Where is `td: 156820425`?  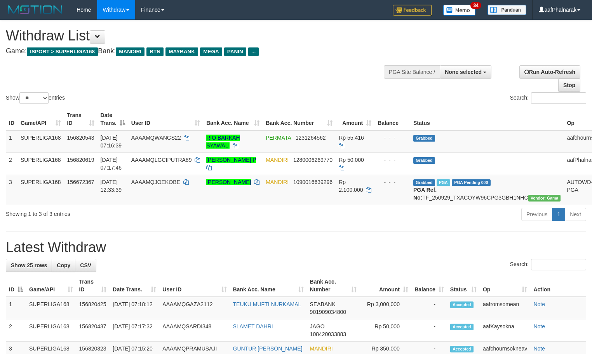 td: 156820425 is located at coordinates (93, 308).